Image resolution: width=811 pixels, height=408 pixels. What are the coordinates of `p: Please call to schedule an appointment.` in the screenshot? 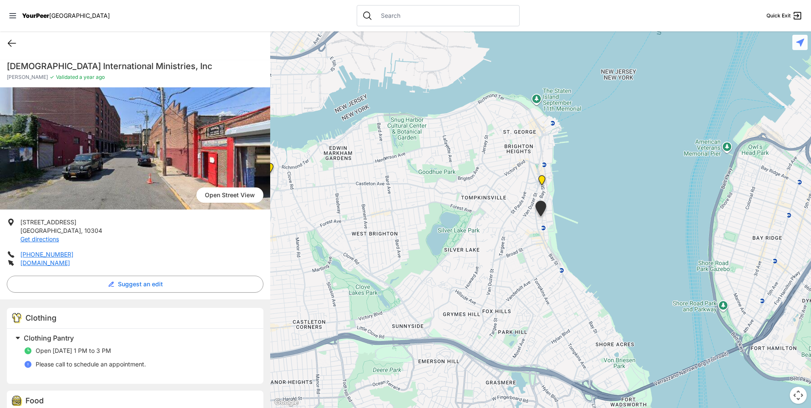 It's located at (91, 364).